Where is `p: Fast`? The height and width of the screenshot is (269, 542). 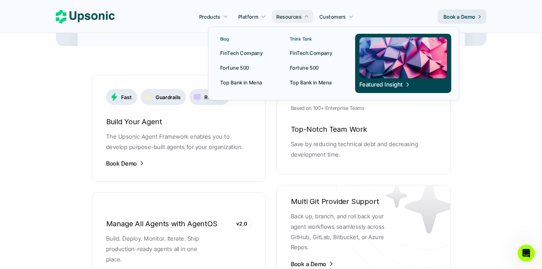
p: Fast is located at coordinates (127, 97).